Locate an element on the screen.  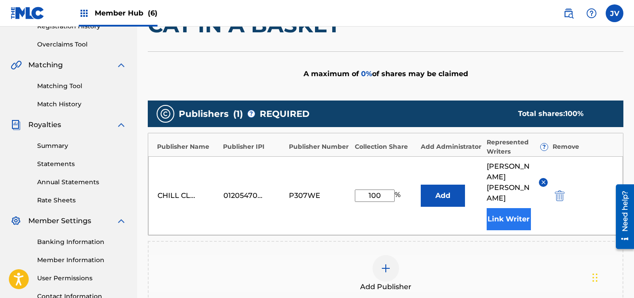
button: Link Writer is located at coordinates (509, 219).